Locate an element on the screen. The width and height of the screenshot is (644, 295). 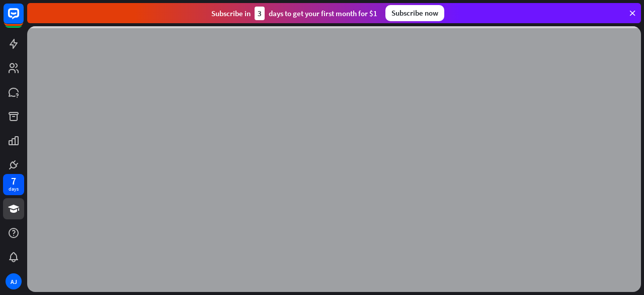
div: 3 is located at coordinates (260, 13).